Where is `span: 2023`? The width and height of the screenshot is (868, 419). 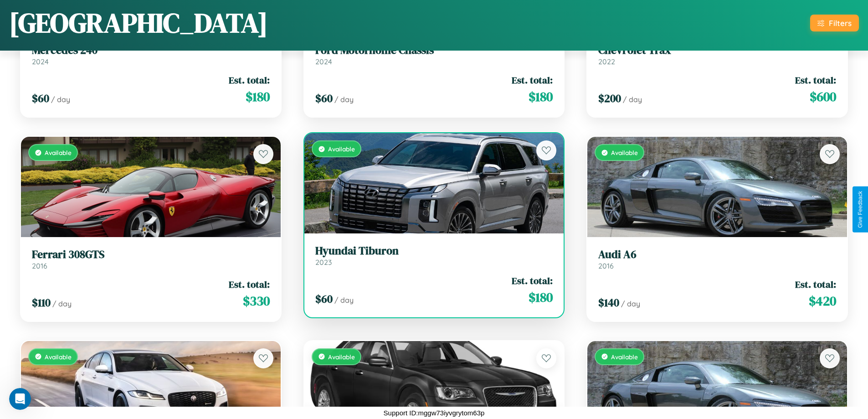 span: 2023 is located at coordinates (324, 262).